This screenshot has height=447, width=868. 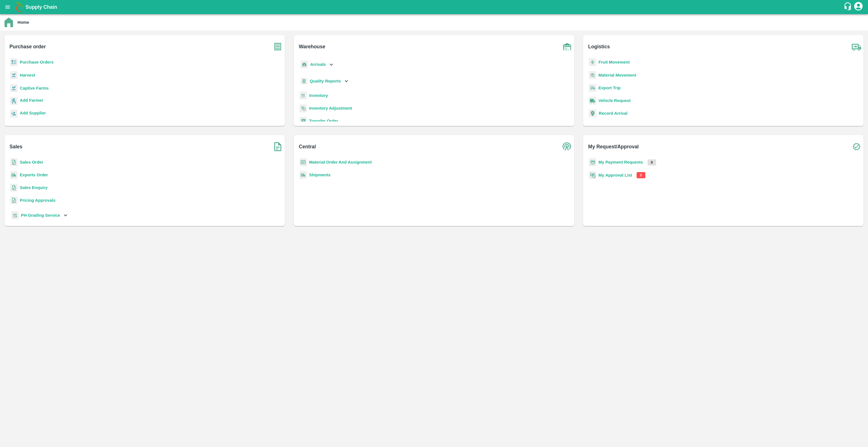 I want to click on a: Vehicle Request, so click(x=614, y=101).